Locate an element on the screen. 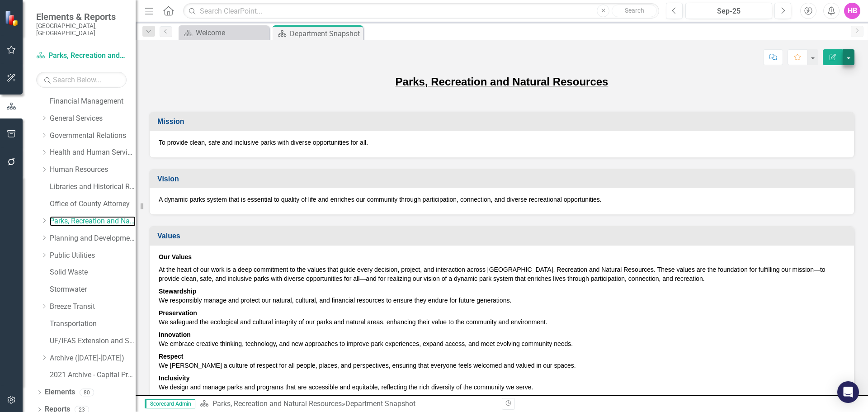  a: Elements is located at coordinates (60, 392).